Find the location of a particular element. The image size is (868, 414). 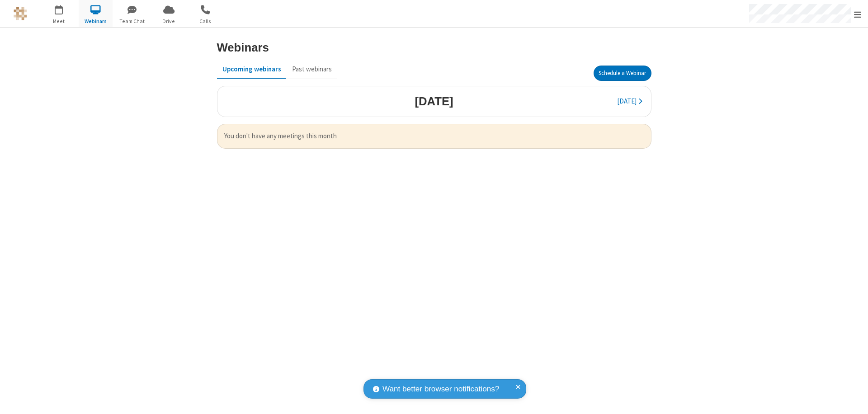

button: Past webinars is located at coordinates (312, 69).